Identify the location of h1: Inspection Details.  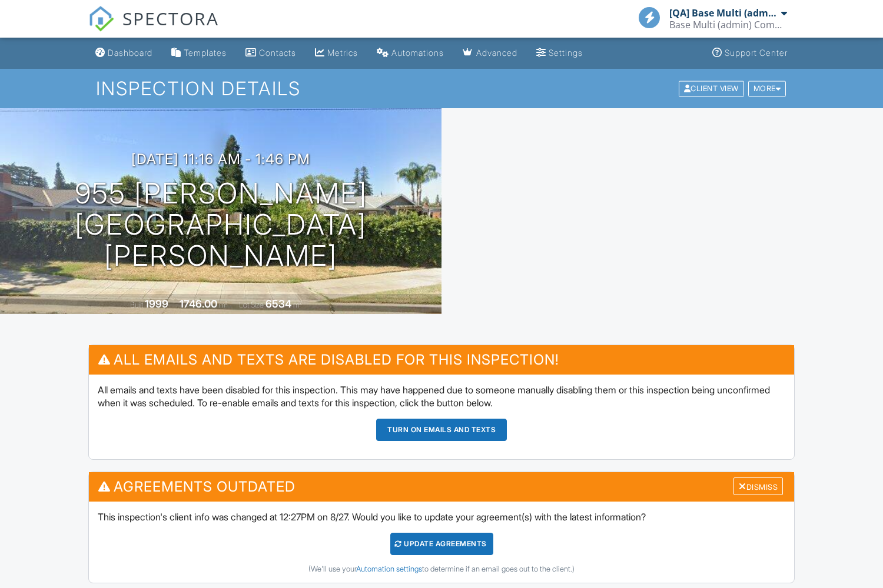
(441, 88).